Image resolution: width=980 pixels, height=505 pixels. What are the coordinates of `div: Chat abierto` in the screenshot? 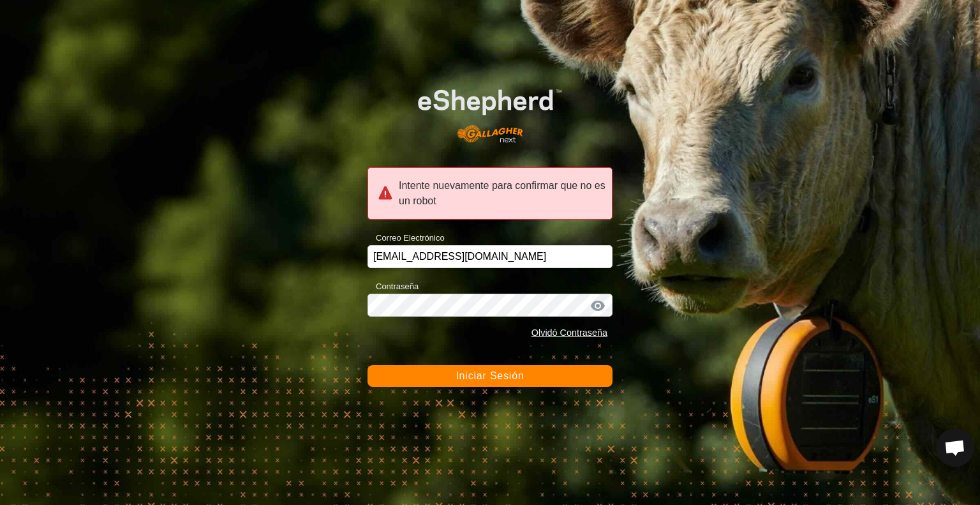 It's located at (955, 447).